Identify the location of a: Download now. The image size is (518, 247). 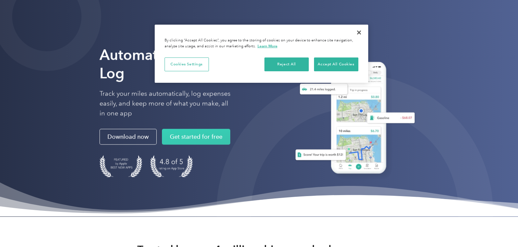
(128, 137).